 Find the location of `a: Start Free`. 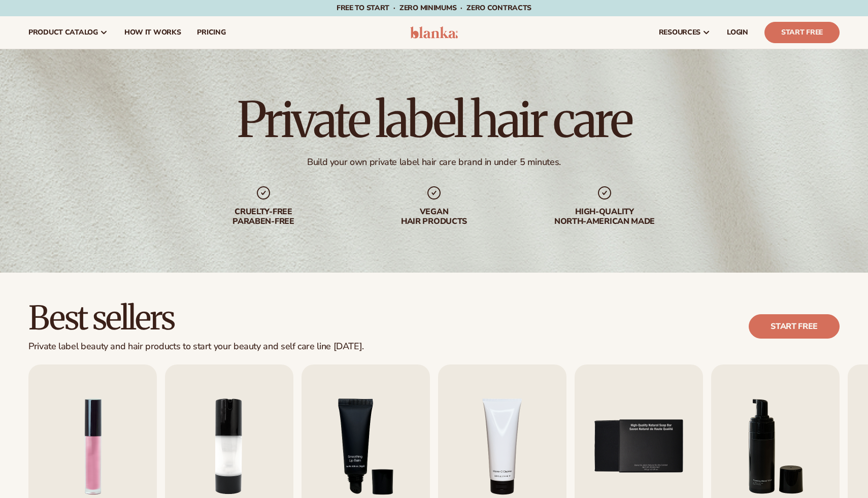

a: Start Free is located at coordinates (802, 32).